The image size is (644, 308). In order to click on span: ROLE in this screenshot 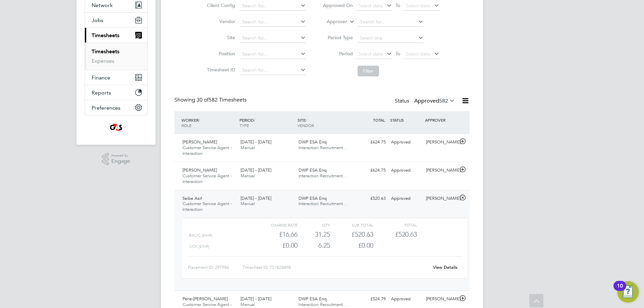, I will do `click(187, 126)`.